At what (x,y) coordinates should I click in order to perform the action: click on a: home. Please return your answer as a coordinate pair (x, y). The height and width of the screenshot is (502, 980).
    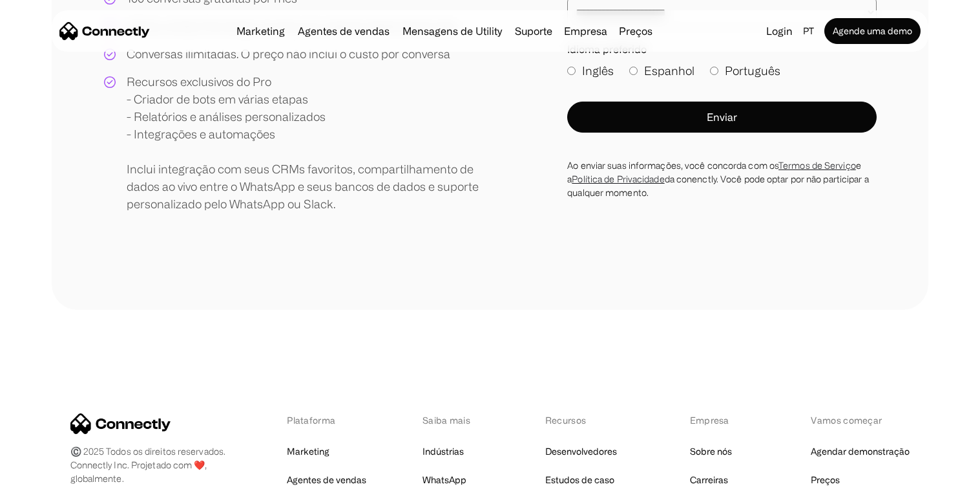
    Looking at the image, I should click on (105, 31).